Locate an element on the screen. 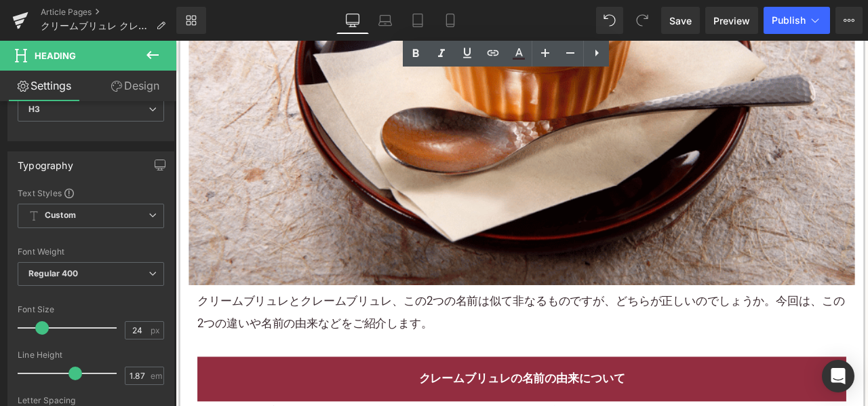  div: Letter Spacing is located at coordinates (91, 400).